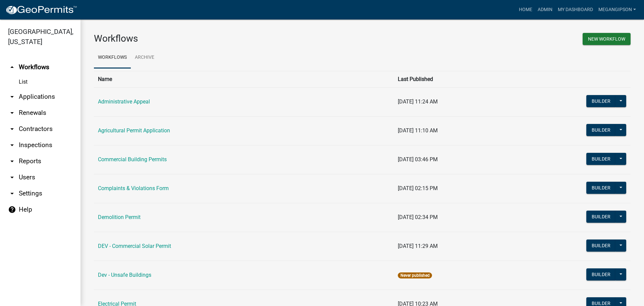 The height and width of the screenshot is (306, 644). What do you see at coordinates (617, 10) in the screenshot?
I see `a: megangipson` at bounding box center [617, 10].